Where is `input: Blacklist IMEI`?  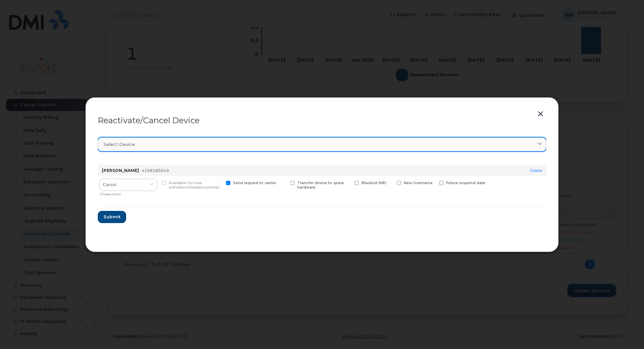
input: Blacklist IMEI is located at coordinates (349, 182).